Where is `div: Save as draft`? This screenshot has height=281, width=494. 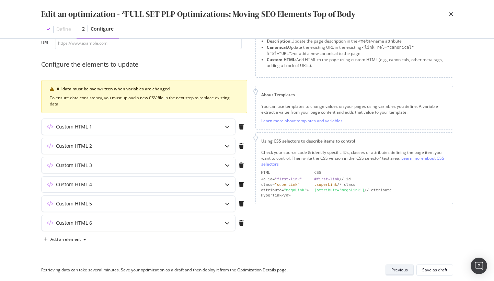
div: Save as draft is located at coordinates (434, 269).